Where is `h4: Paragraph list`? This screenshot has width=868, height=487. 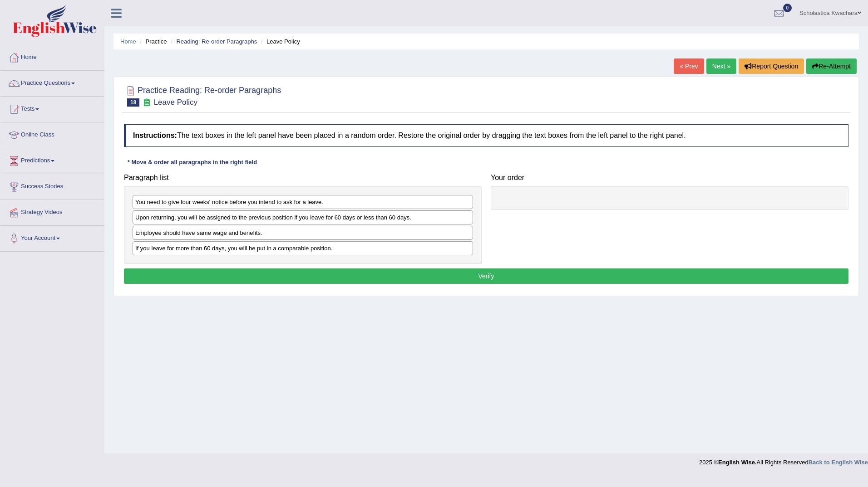 h4: Paragraph list is located at coordinates (302, 178).